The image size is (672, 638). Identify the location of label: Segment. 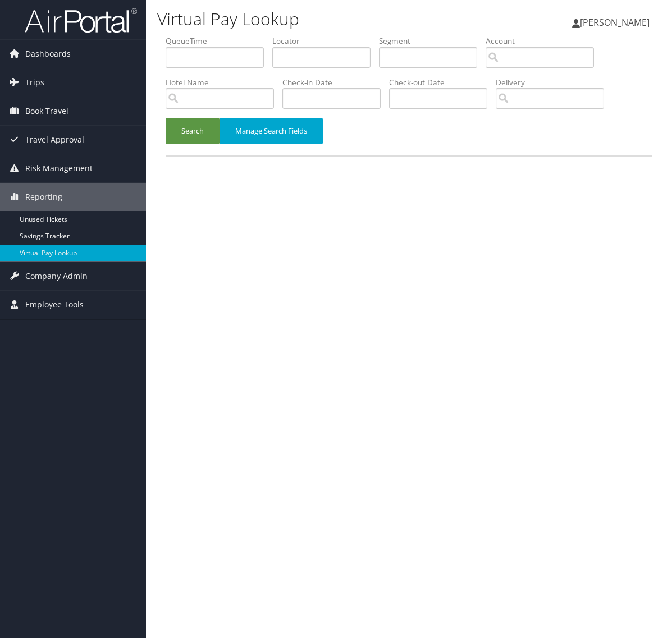
(432, 41).